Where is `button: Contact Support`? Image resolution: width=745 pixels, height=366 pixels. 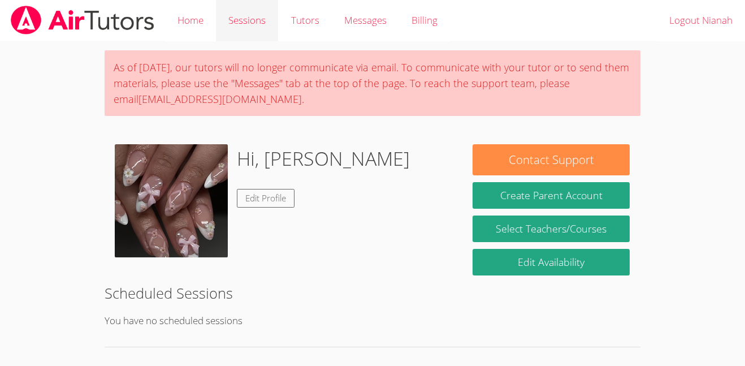 button: Contact Support is located at coordinates (551, 159).